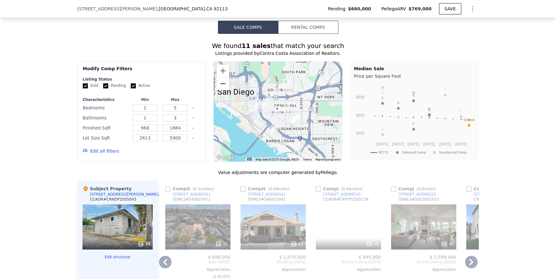  What do you see at coordinates (269, 97) in the screenshot?
I see `div: 532 24th St` at bounding box center [269, 97].